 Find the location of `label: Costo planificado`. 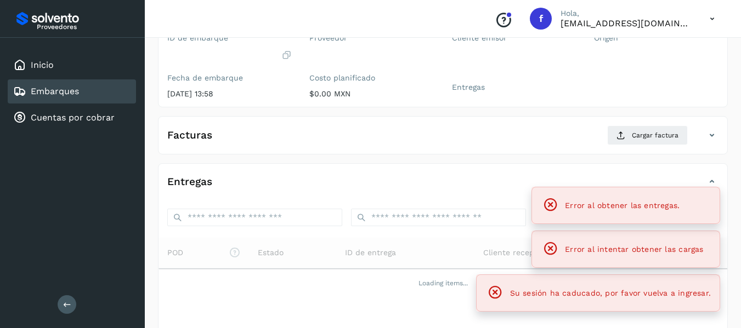

label: Costo planificado is located at coordinates (371, 78).